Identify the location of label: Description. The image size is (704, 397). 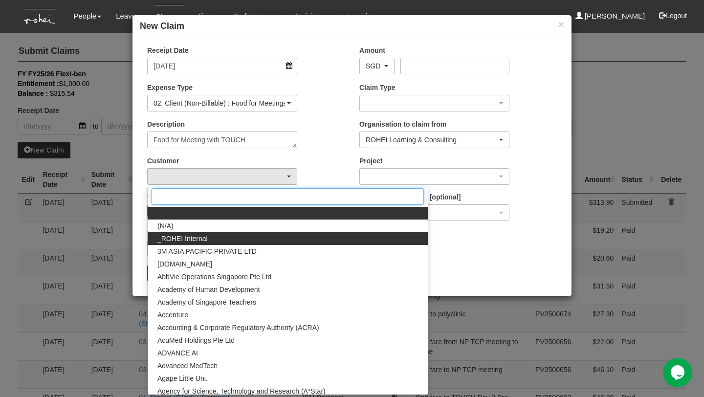
(166, 124).